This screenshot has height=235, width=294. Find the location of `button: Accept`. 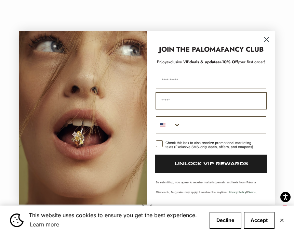

button: Accept is located at coordinates (259, 220).